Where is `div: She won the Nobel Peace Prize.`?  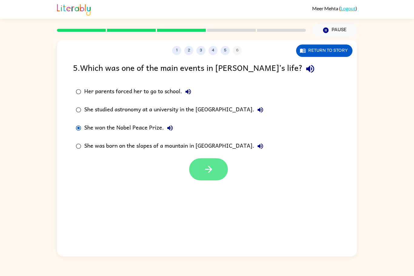 div: She won the Nobel Peace Prize. is located at coordinates (130, 128).